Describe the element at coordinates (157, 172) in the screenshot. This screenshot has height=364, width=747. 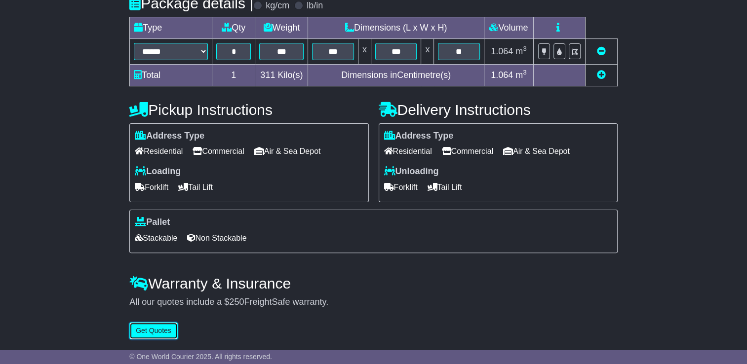
I see `label: Loading` at that location.